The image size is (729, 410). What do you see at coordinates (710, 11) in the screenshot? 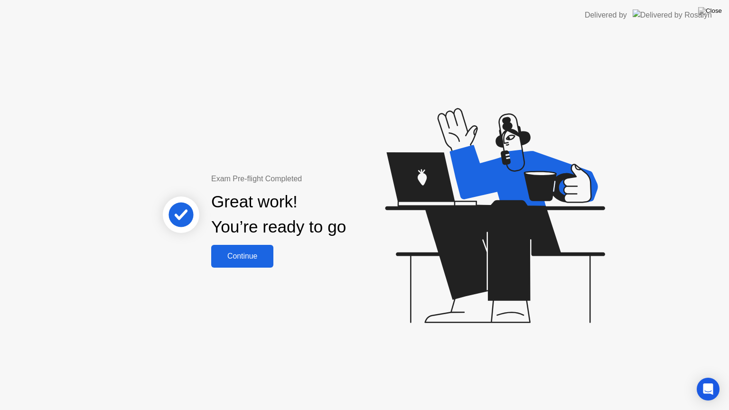
I see `img: Close` at bounding box center [710, 11].